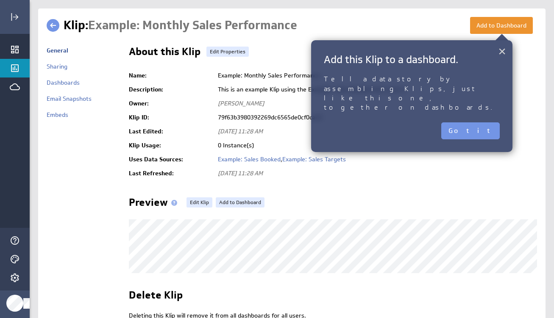  Describe the element at coordinates (471, 131) in the screenshot. I see `button: Got it` at that location.